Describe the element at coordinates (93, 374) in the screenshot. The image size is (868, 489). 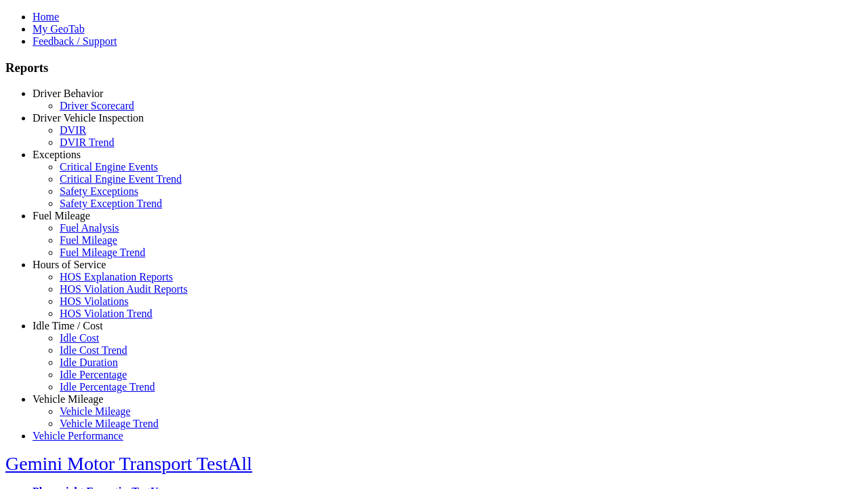
I see `a: Idle Percentage` at that location.